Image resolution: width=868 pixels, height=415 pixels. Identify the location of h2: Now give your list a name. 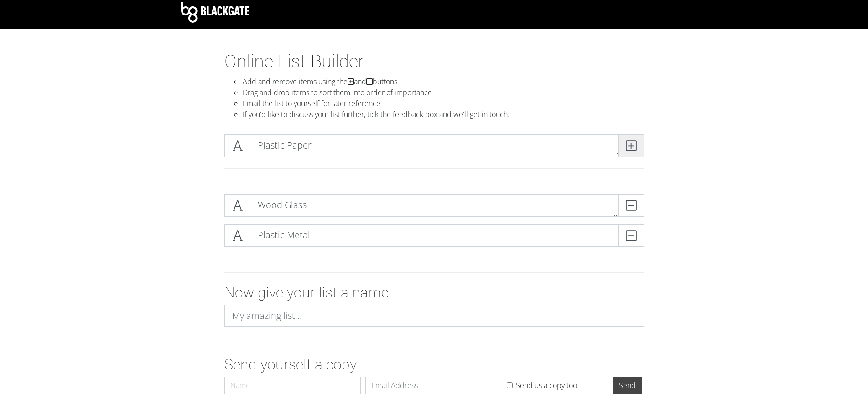
(435, 293).